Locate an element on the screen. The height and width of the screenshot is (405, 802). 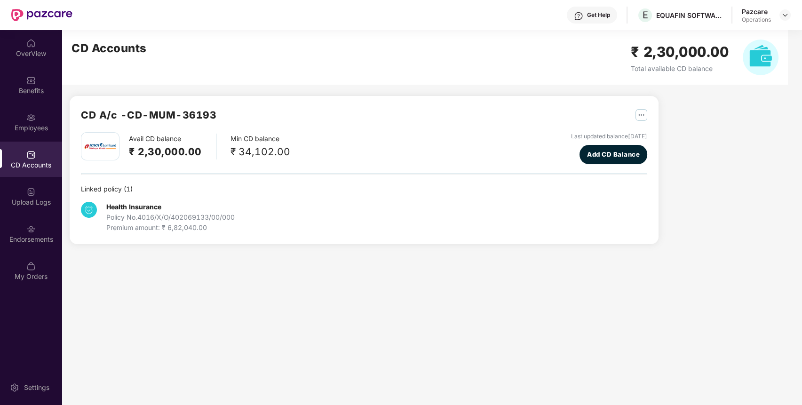
div: Operations is located at coordinates (757, 20).